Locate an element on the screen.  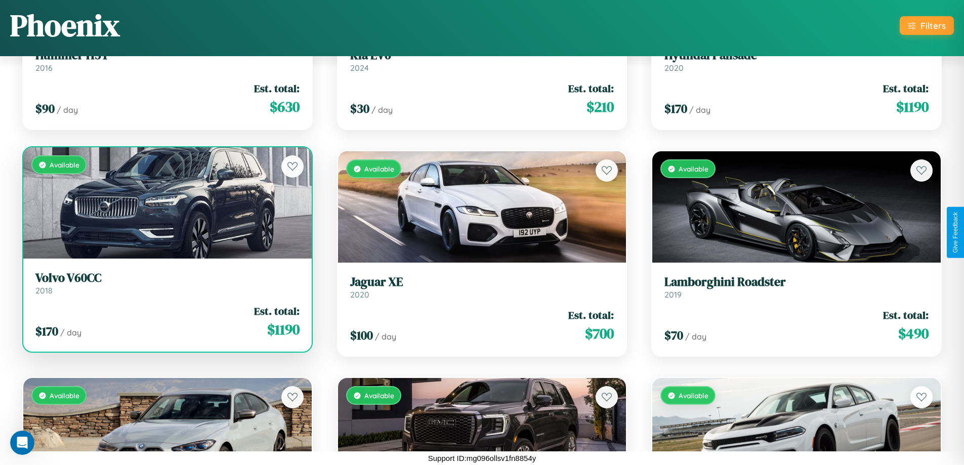
span: 2018 is located at coordinates (44, 291).